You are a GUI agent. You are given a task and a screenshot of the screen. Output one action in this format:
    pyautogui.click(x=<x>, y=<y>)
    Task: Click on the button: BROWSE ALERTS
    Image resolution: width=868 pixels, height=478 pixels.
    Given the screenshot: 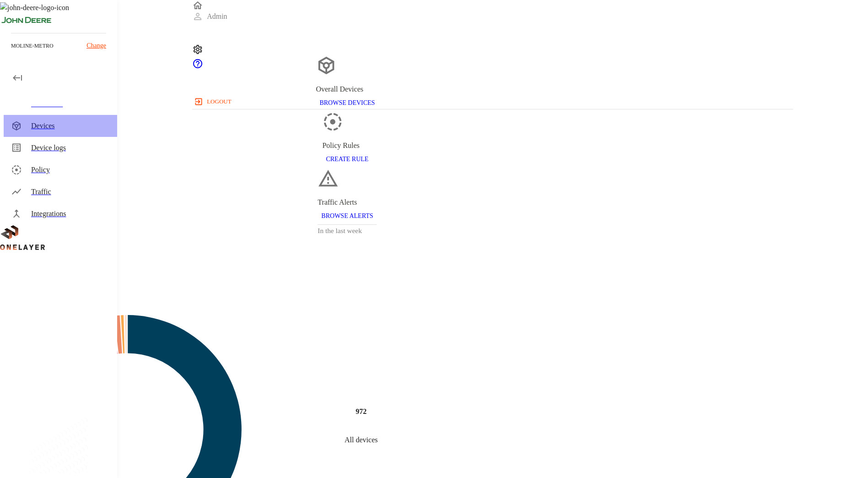 What is the action you would take?
    pyautogui.click(x=347, y=216)
    